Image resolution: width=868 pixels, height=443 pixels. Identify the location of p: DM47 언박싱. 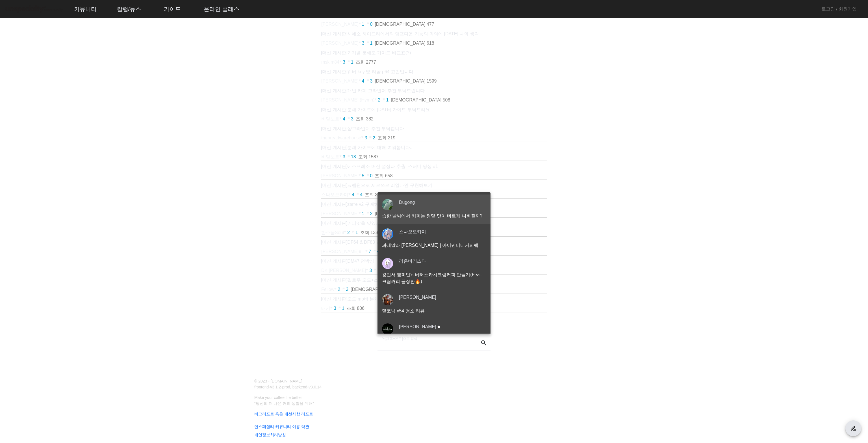
(434, 261).